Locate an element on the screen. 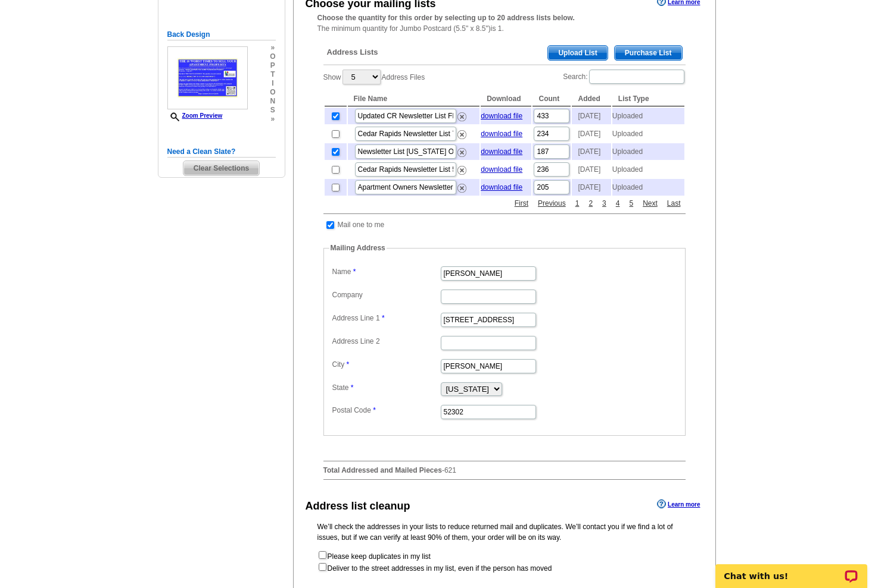  strong: Total Addressed and Mailed Pieces is located at coordinates (382, 470).